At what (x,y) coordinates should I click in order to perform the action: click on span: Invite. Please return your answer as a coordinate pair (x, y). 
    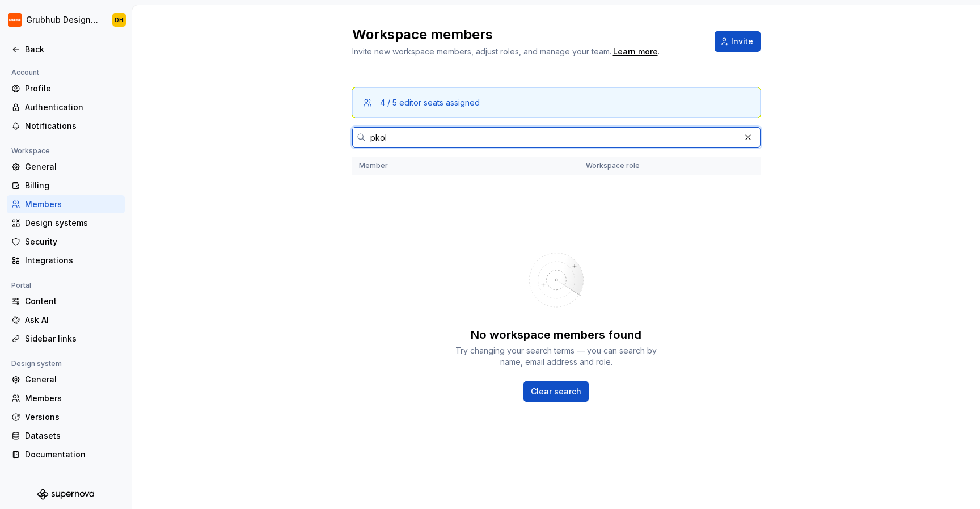
    Looking at the image, I should click on (742, 41).